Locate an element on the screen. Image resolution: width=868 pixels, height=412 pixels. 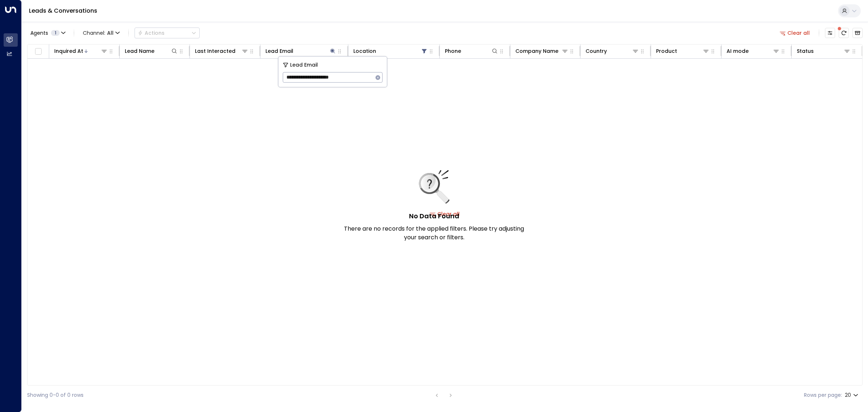
div: Button group with a nested menu is located at coordinates (167, 33).